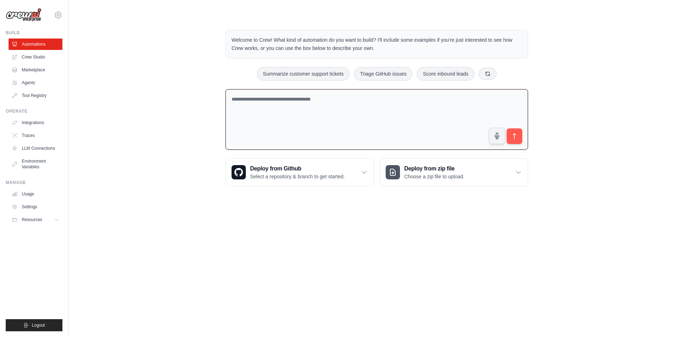 Image resolution: width=685 pixels, height=337 pixels. What do you see at coordinates (303, 74) in the screenshot?
I see `button: Summarize customer support tickets` at bounding box center [303, 74].